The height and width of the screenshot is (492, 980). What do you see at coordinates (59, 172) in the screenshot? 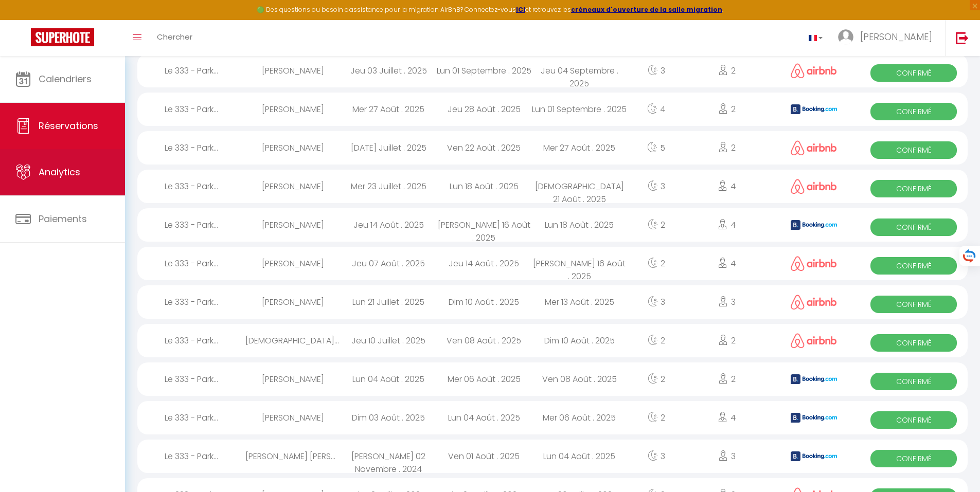
I see `span: Analytics` at bounding box center [59, 172].